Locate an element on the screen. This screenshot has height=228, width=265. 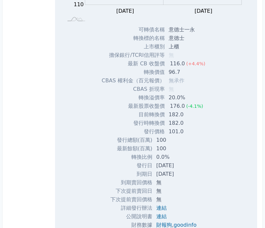
span: (-4.1%) is located at coordinates (194, 107).